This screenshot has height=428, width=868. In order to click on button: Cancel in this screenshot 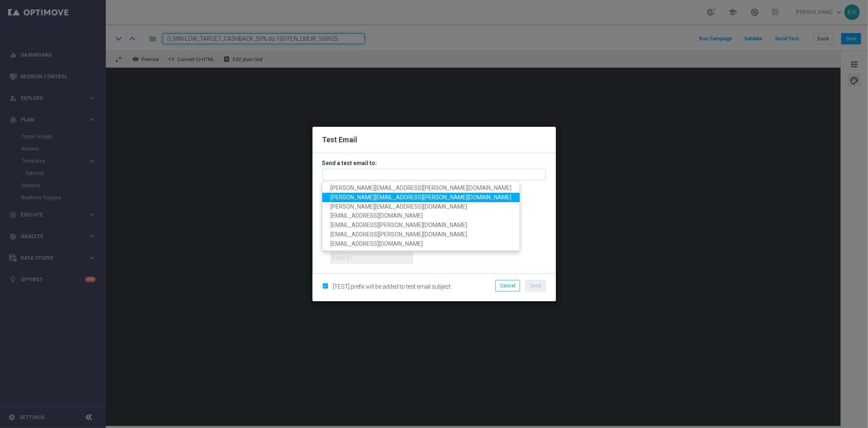, I will do `click(508, 285)`.